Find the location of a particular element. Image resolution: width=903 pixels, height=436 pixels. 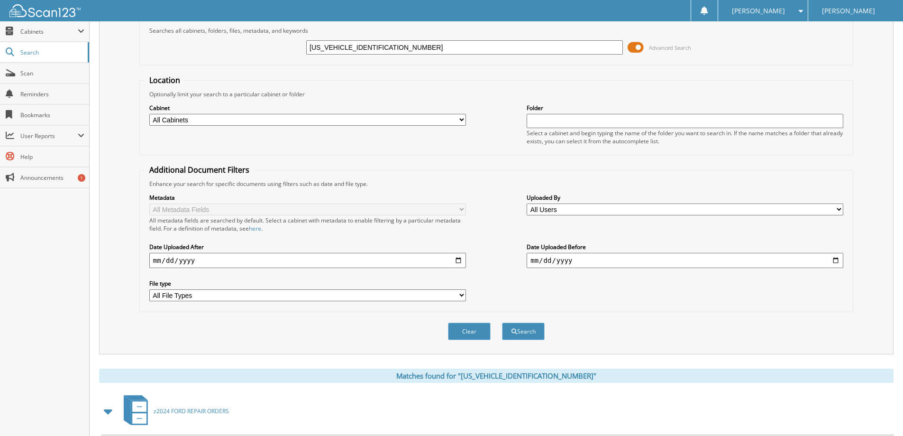

label: File type is located at coordinates (308, 283).